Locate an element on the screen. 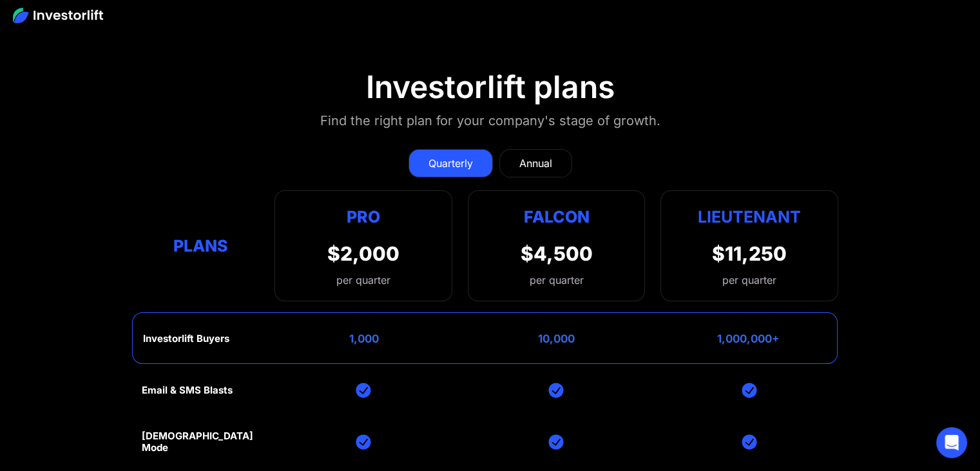 The image size is (980, 471). div: 1,000,000+ is located at coordinates (748, 338).